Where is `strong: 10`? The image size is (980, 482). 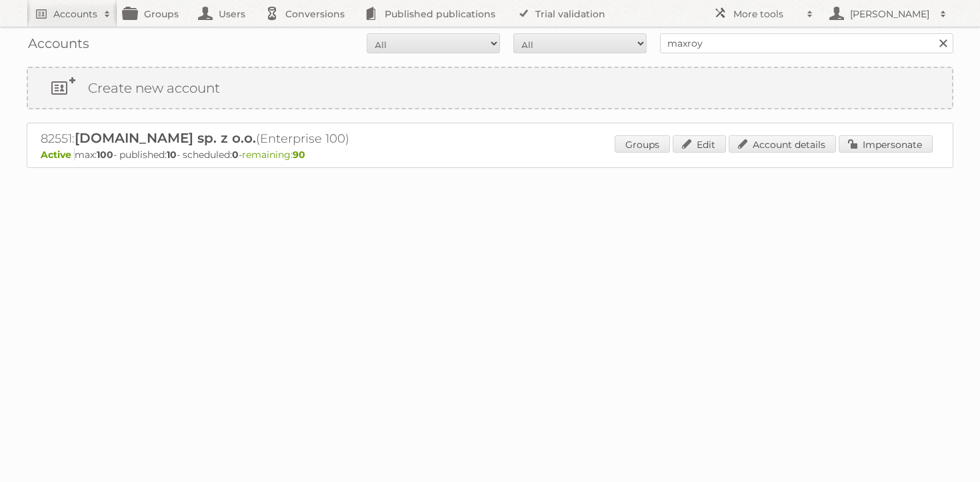
strong: 10 is located at coordinates (171, 155).